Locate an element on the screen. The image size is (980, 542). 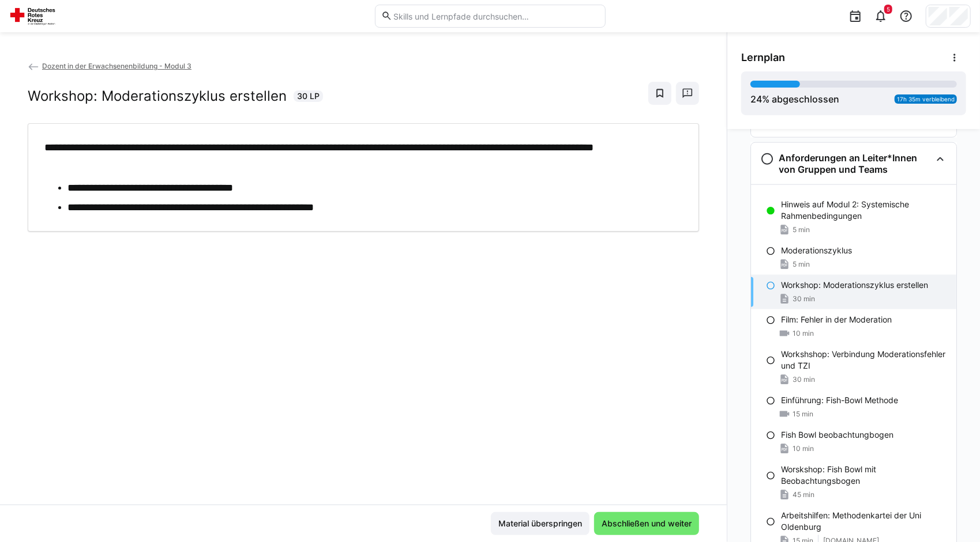
a: Dozent in der Erwachsenenbildung - Modul 3 is located at coordinates (109, 66).